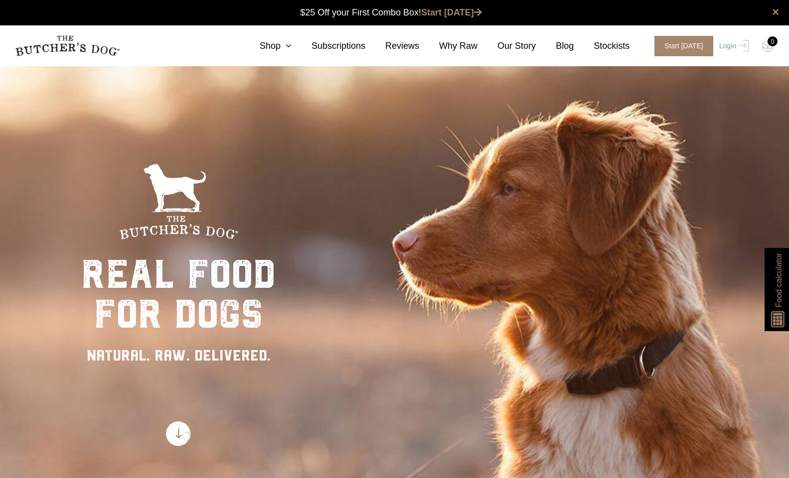  I want to click on a: close, so click(775, 12).